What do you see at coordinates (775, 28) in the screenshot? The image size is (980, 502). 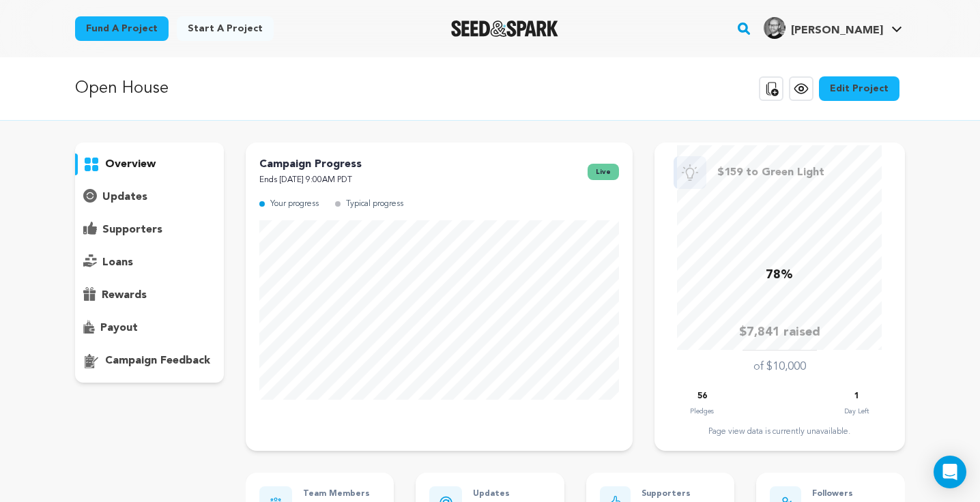 I see `img: cb4394d048e7206d.jpg` at bounding box center [775, 28].